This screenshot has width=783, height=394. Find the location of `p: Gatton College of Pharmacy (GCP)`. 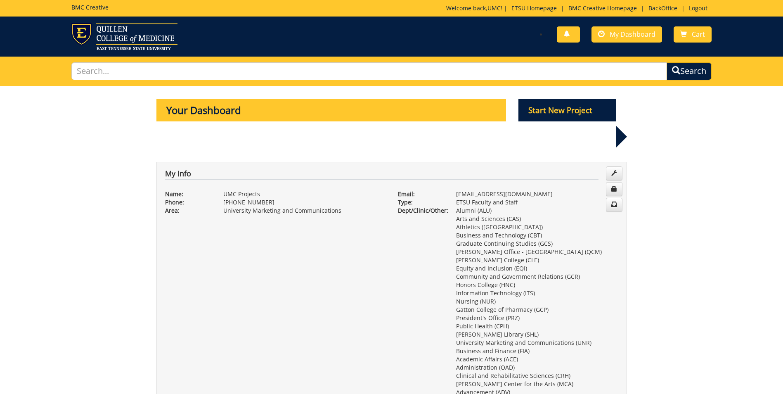

p: Gatton College of Pharmacy (GCP) is located at coordinates (537, 309).